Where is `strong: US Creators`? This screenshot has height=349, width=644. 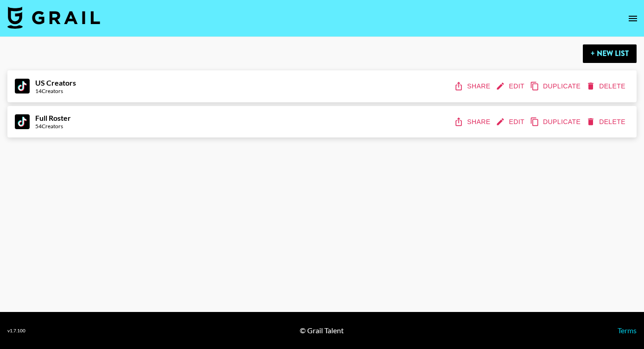
strong: US Creators is located at coordinates (56, 82).